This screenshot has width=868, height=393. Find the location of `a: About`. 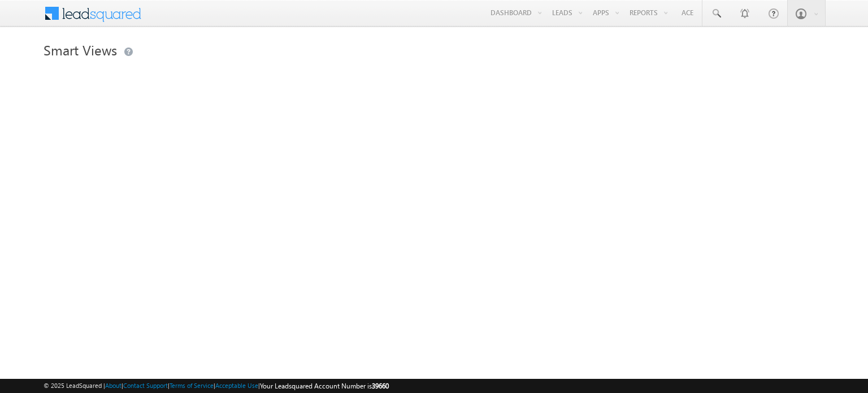

a: About is located at coordinates (113, 385).